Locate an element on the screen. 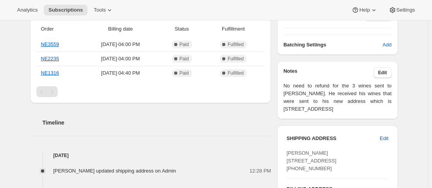 Image resolution: width=432 pixels, height=188 pixels. span: Help is located at coordinates (365, 10).